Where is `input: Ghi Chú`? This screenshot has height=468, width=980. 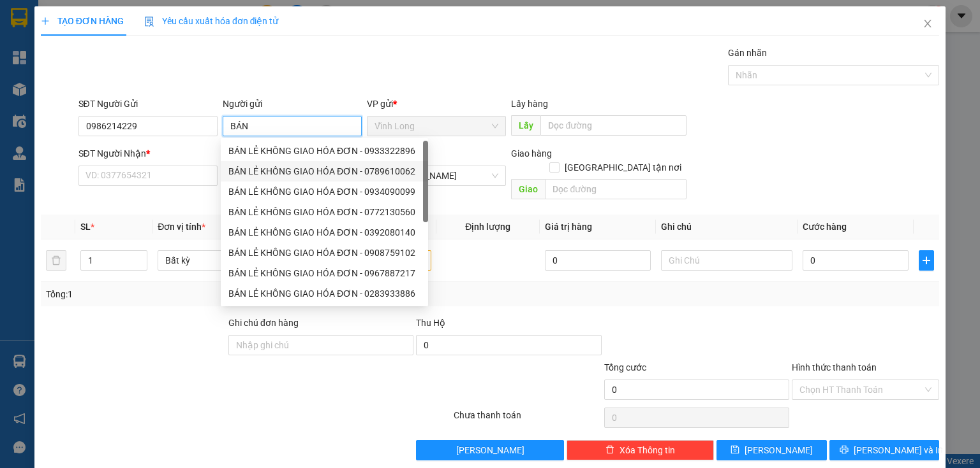 input: Ghi Chú is located at coordinates (727, 261).